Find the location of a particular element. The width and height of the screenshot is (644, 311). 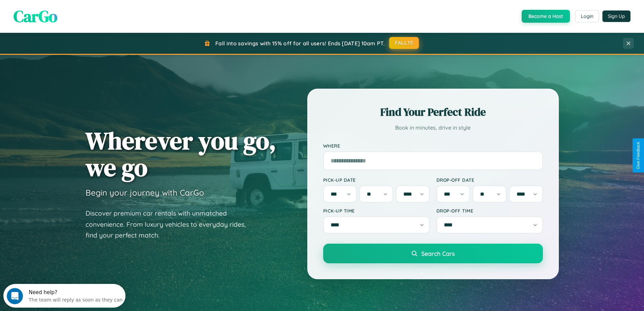

h2: Find Your Perfect Ride is located at coordinates (433, 112).